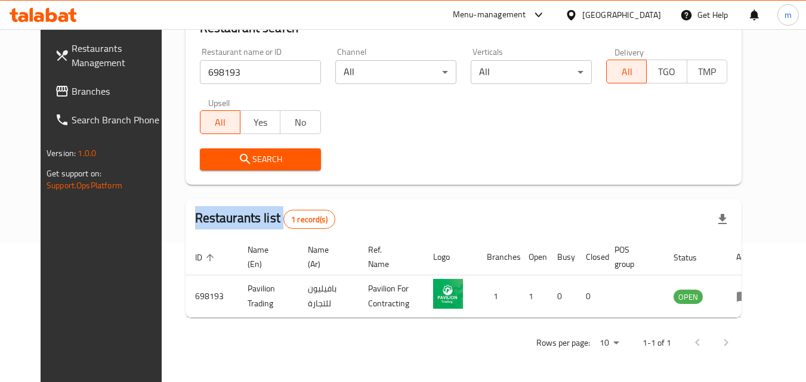 This screenshot has height=382, width=806. What do you see at coordinates (84, 186) in the screenshot?
I see `a: Support.OpsPlatform` at bounding box center [84, 186].